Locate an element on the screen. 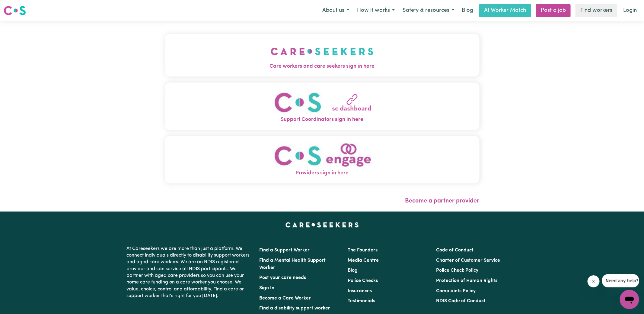 This screenshot has height=314, width=644. a: Login is located at coordinates (630, 11).